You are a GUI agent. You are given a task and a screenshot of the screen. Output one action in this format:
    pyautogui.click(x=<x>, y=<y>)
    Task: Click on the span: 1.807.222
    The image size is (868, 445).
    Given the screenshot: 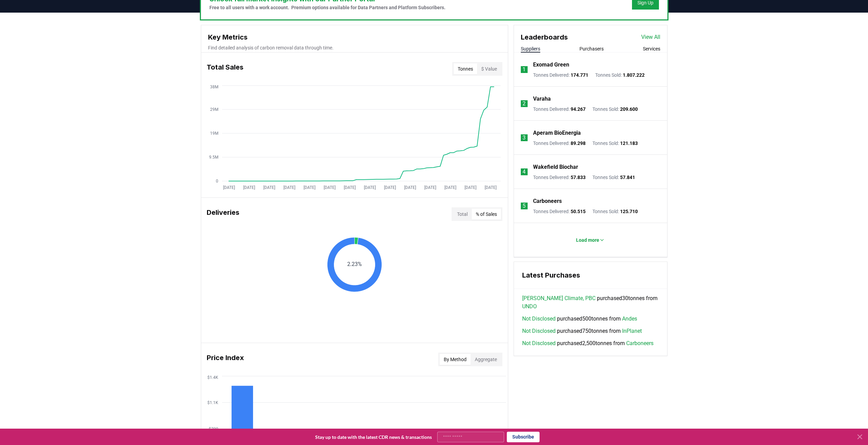 What is the action you would take?
    pyautogui.click(x=634, y=75)
    